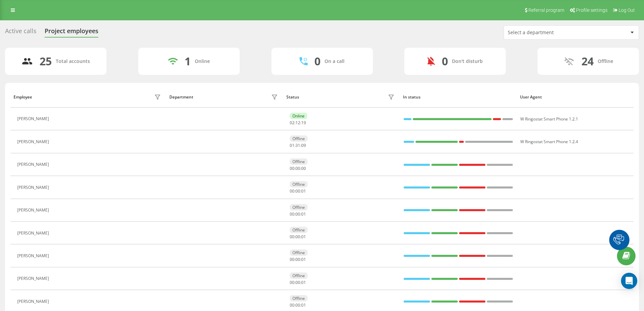 This screenshot has height=311, width=644. I want to click on span: Referral program, so click(546, 10).